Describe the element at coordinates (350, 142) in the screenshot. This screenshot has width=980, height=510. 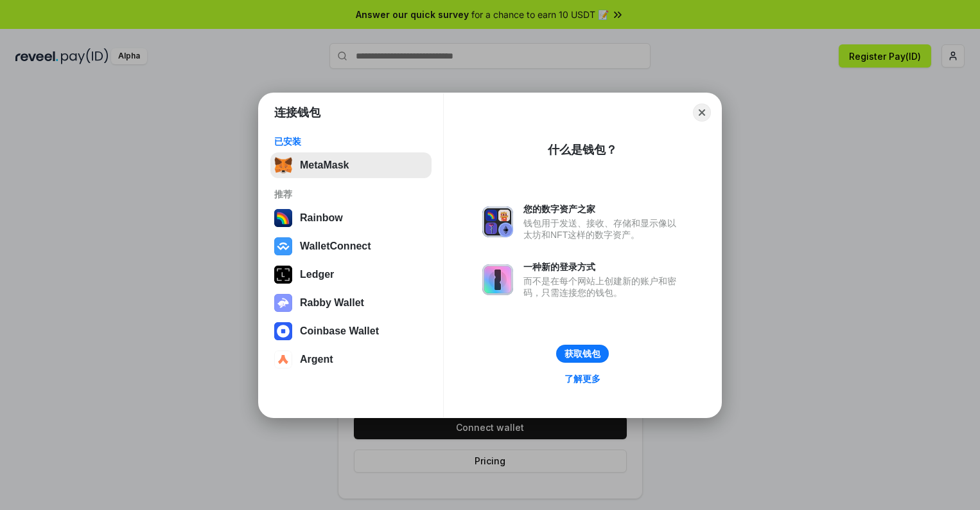
I see `div: 已安装` at that location.